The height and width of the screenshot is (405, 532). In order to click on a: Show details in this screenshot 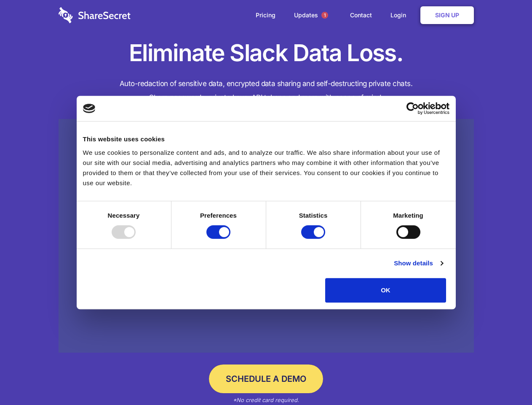, I will do `click(418, 263)`.